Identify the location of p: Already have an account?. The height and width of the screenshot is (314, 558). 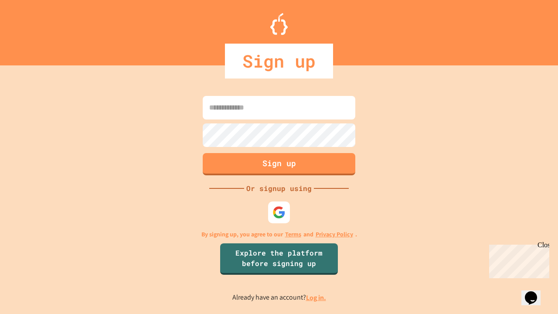
(279, 297).